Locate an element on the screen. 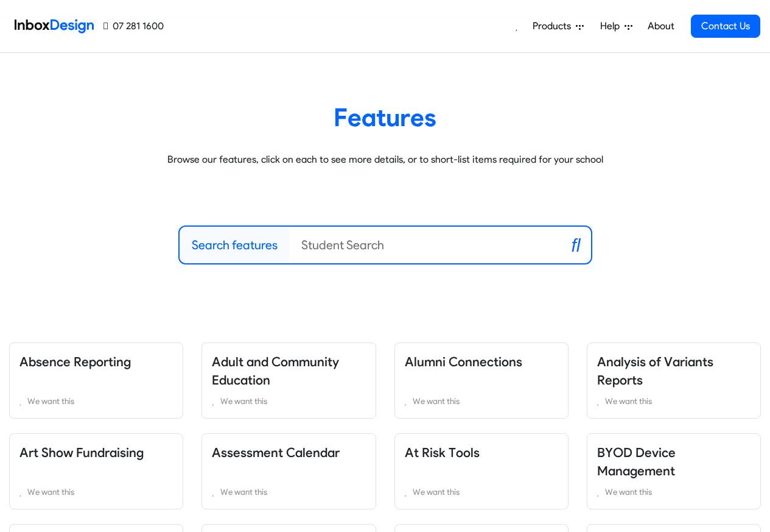 The height and width of the screenshot is (532, 770). a: Absence Reporting is located at coordinates (75, 361).